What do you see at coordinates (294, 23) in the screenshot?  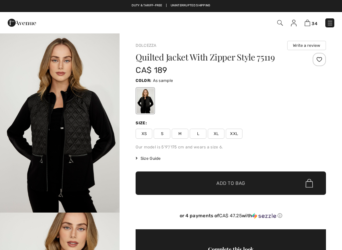 I see `img: My Info` at bounding box center [294, 23].